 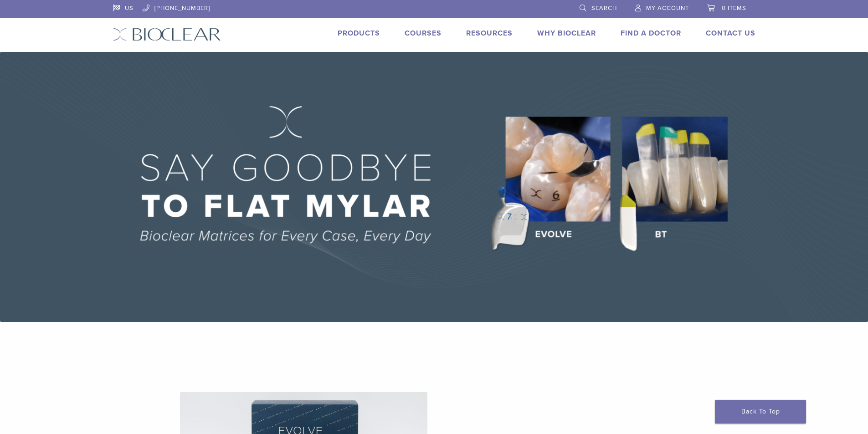 I want to click on span: 0 items, so click(x=734, y=8).